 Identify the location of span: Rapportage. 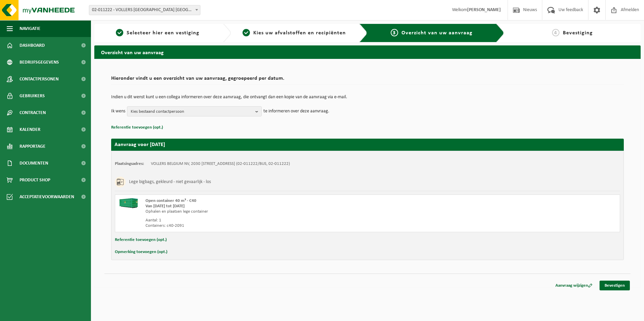
(32, 146).